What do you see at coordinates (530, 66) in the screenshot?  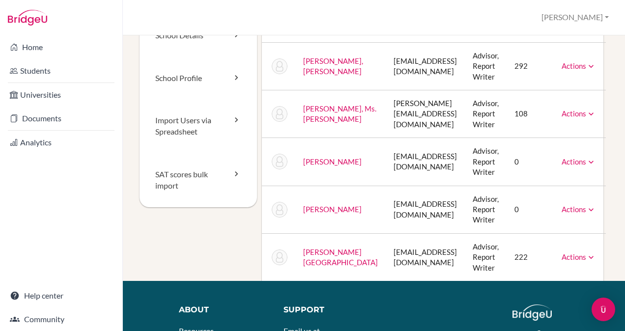 I see `td: 292` at bounding box center [530, 66].